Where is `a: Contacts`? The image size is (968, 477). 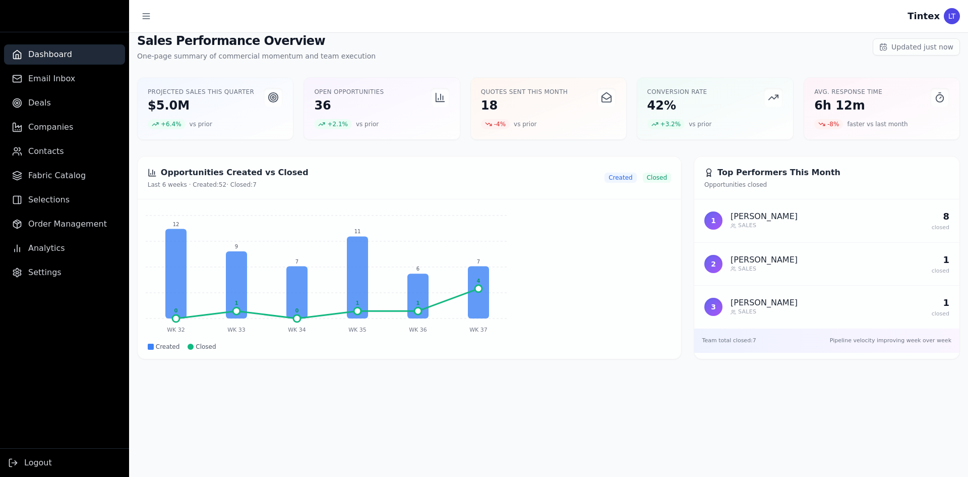 a: Contacts is located at coordinates (65, 151).